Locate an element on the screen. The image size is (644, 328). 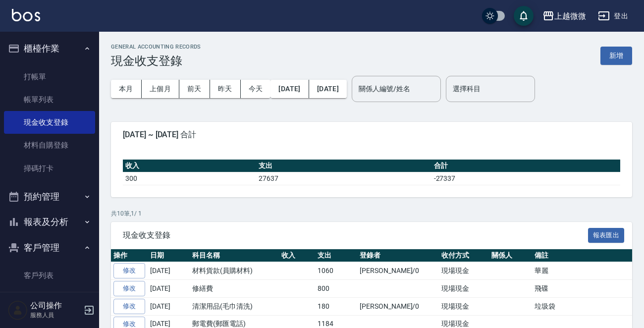
td: 修繕費 is located at coordinates (234, 288).